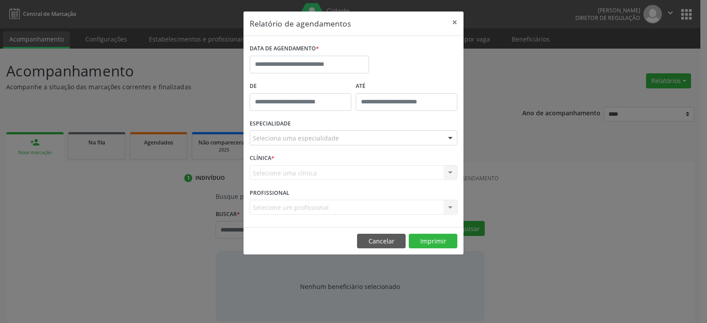  I want to click on label: PROFISSIONAL, so click(269, 193).